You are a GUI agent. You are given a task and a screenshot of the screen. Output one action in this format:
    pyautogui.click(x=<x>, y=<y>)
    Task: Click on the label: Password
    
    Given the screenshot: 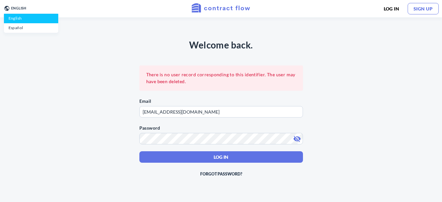 What is the action you would take?
    pyautogui.click(x=221, y=128)
    